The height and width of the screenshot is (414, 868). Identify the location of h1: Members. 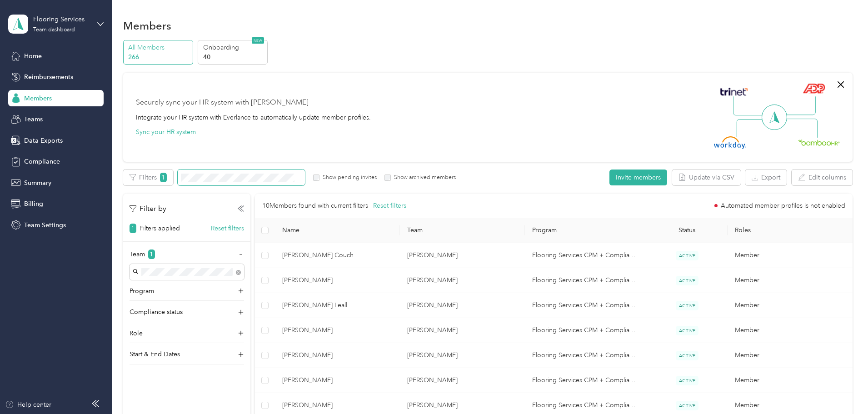
(147, 26).